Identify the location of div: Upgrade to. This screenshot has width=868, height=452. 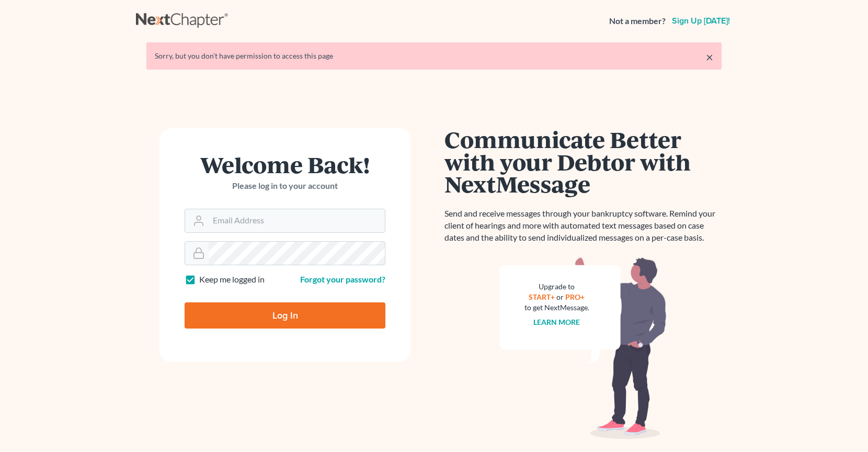
(557, 287).